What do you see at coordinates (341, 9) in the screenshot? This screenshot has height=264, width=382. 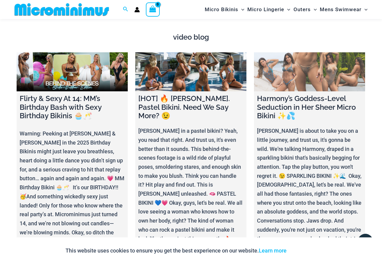 I see `span: Mens Swimwear` at bounding box center [341, 9].